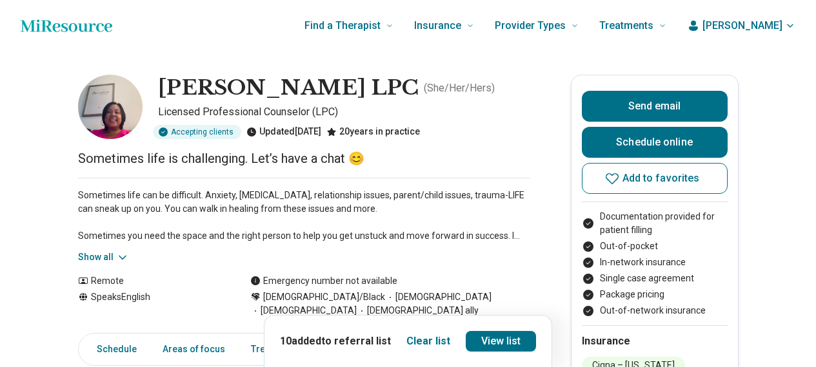  I want to click on p: ( She/Her/Hers ), so click(459, 88).